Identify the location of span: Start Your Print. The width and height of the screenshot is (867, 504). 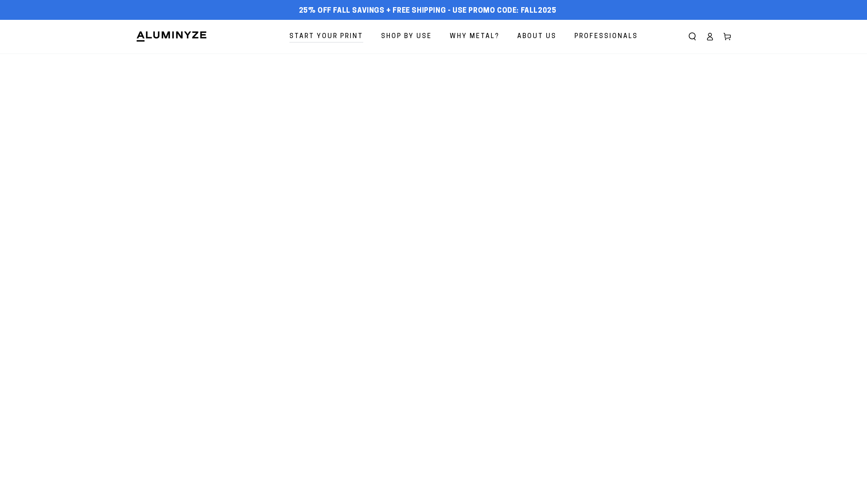
(326, 36).